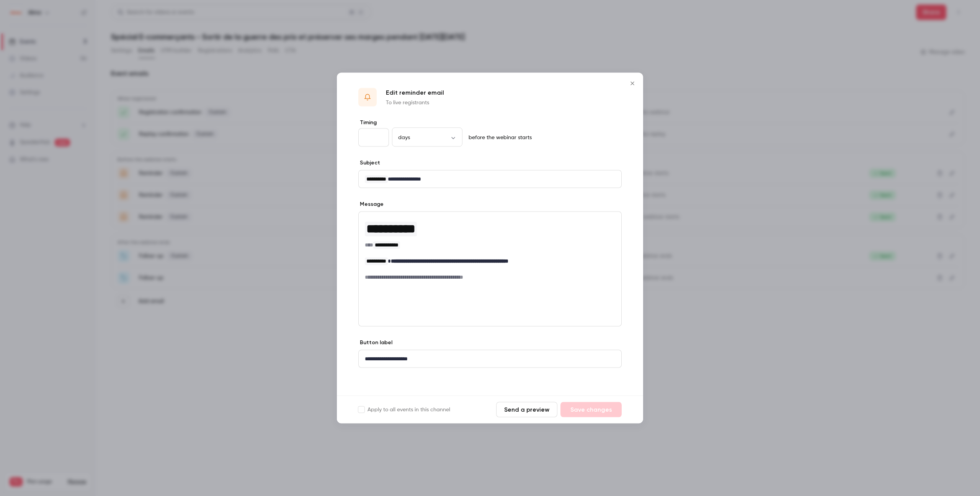 The width and height of the screenshot is (980, 496). Describe the element at coordinates (369, 163) in the screenshot. I see `label: Subject` at that location.